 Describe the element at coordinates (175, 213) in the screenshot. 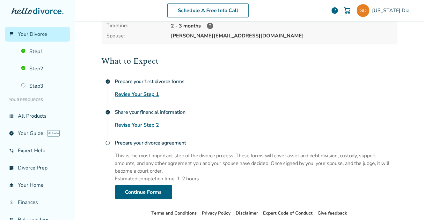

I see `a: Terms and Conditions` at that location.